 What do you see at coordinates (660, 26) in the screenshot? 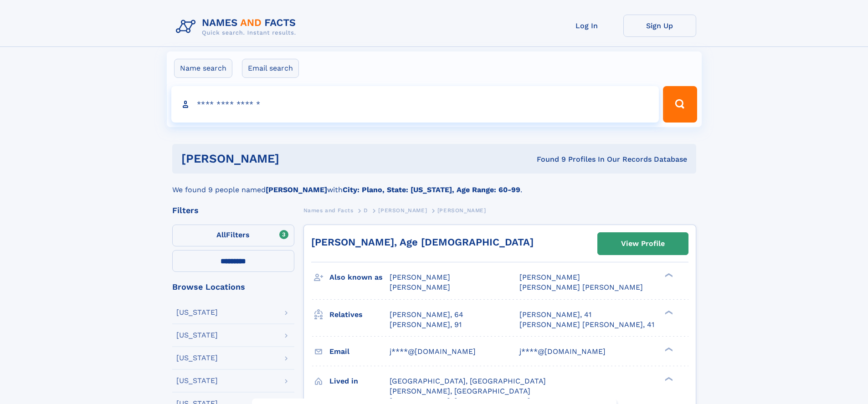
I see `a: Sign Up` at bounding box center [660, 26].